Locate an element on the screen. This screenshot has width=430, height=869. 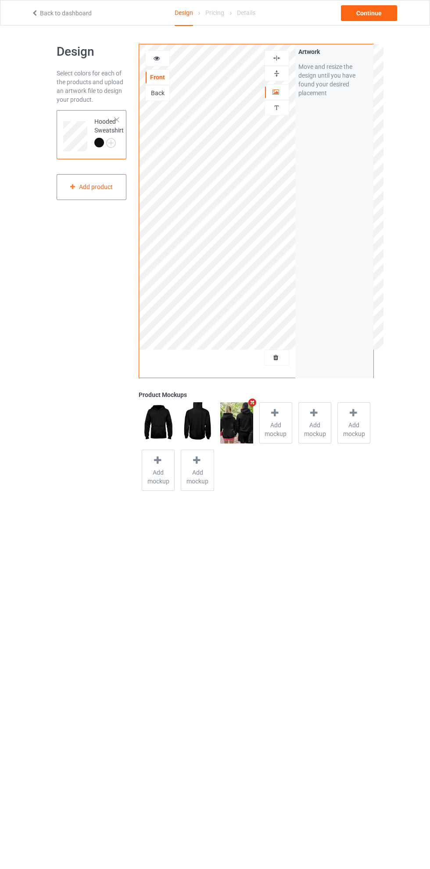
a: Back to dashboard is located at coordinates (61, 13).